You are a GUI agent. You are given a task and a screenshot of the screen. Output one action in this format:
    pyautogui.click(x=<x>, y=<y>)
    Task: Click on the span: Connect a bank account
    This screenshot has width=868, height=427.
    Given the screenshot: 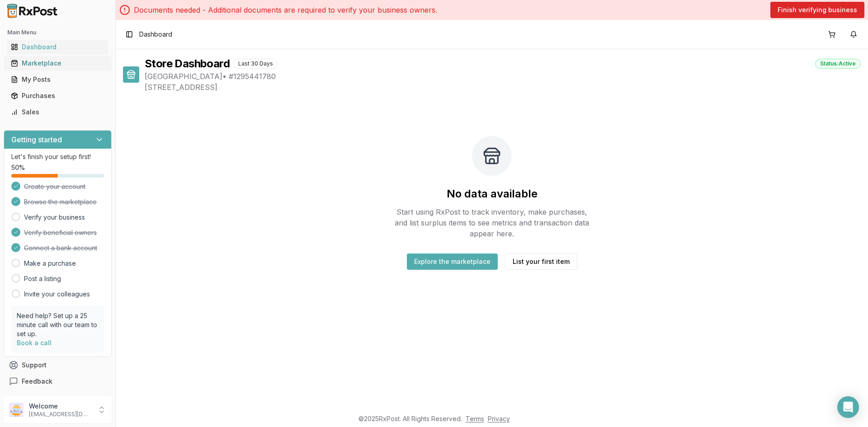 What is the action you would take?
    pyautogui.click(x=60, y=248)
    